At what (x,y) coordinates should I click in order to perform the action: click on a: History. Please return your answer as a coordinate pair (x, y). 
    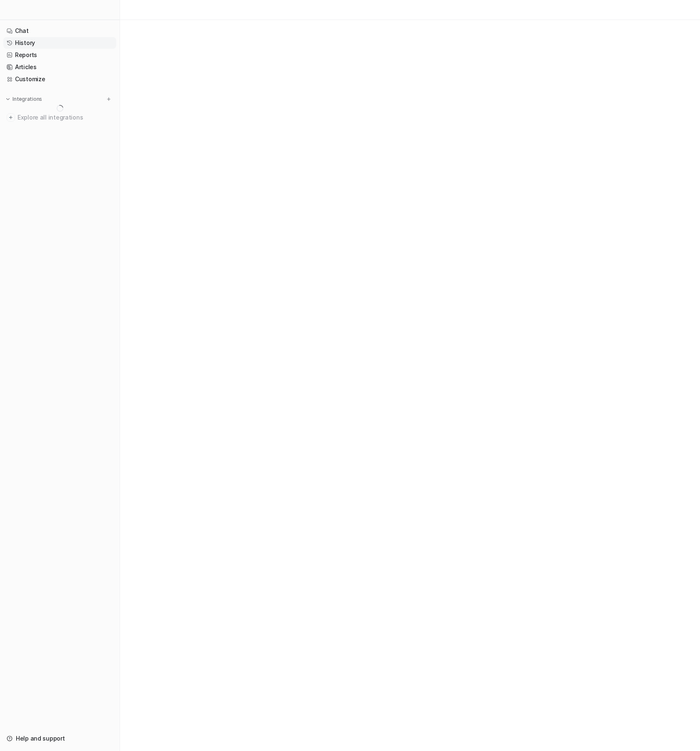
    Looking at the image, I should click on (60, 43).